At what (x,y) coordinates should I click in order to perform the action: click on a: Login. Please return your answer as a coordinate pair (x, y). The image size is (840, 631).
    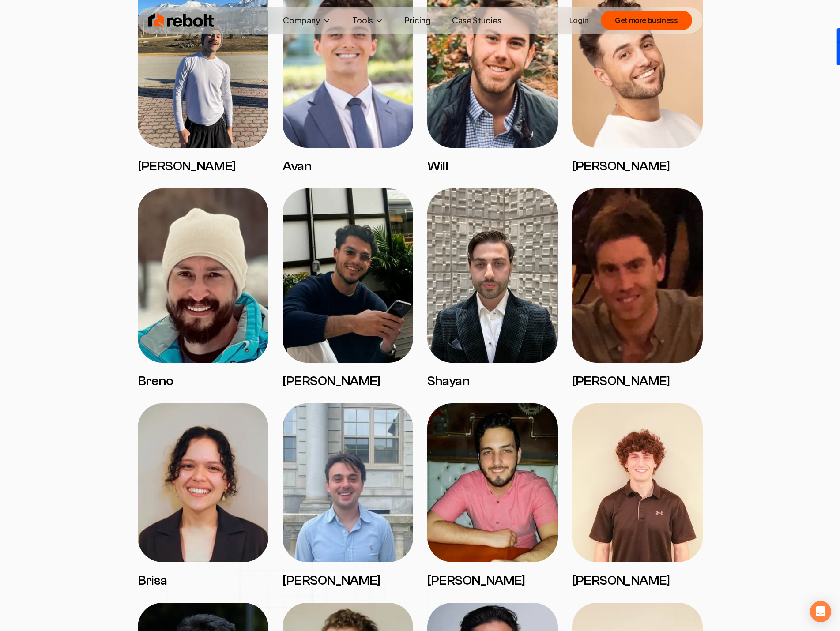
    Looking at the image, I should click on (579, 20).